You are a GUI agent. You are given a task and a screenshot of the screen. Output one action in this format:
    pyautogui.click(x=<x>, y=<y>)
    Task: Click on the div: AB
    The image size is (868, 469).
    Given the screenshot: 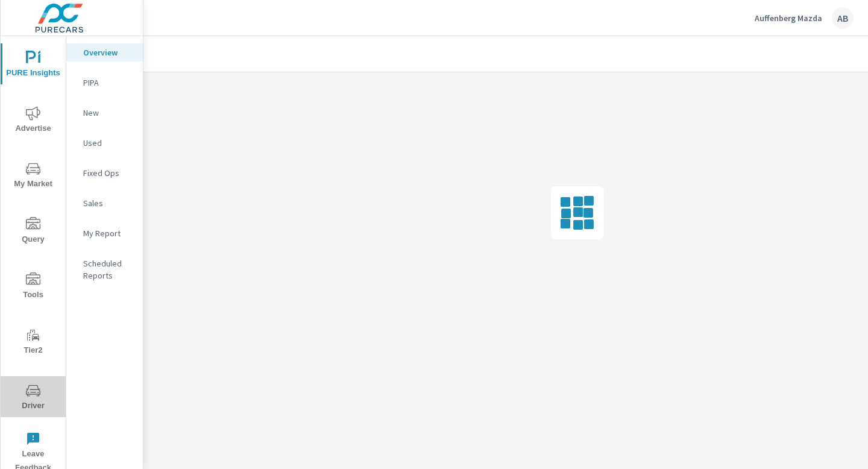 What is the action you would take?
    pyautogui.click(x=843, y=18)
    